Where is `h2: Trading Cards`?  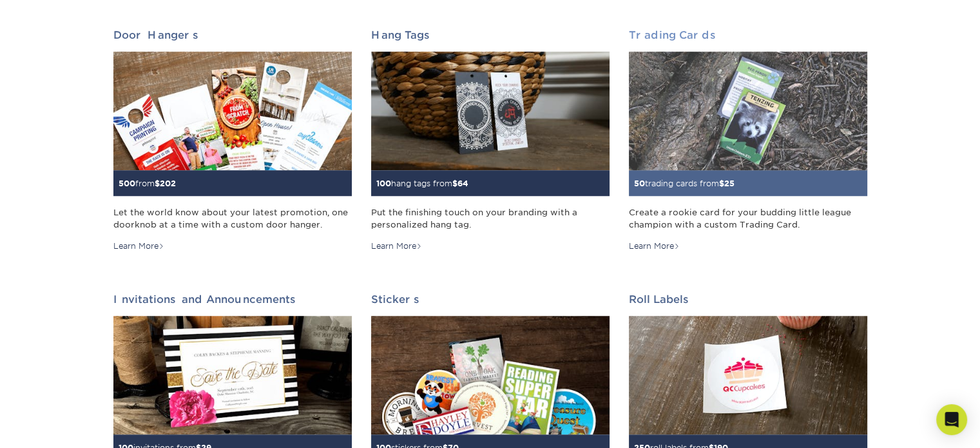 h2: Trading Cards is located at coordinates (749, 35).